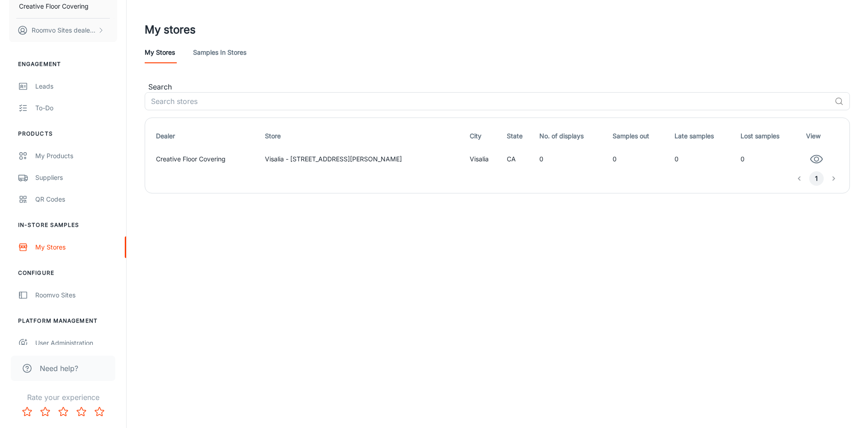 This screenshot has height=428, width=868. I want to click on div: To-do, so click(76, 108).